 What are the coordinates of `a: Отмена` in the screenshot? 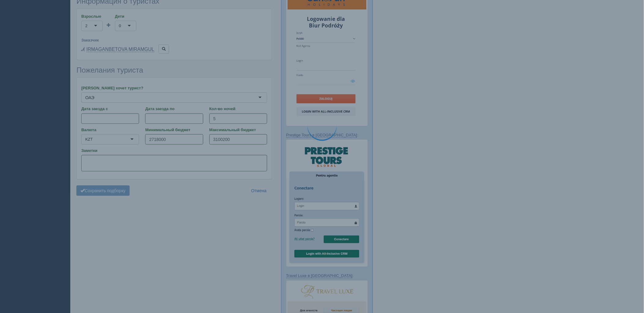 It's located at (259, 191).